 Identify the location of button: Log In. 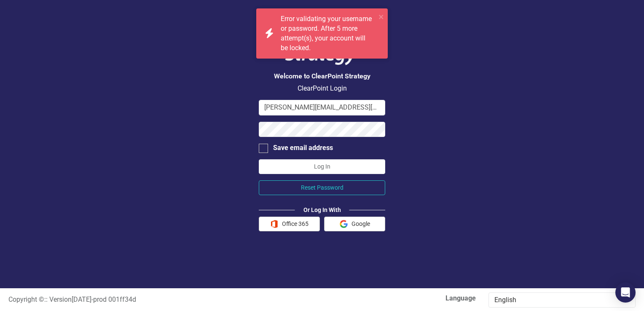
(322, 166).